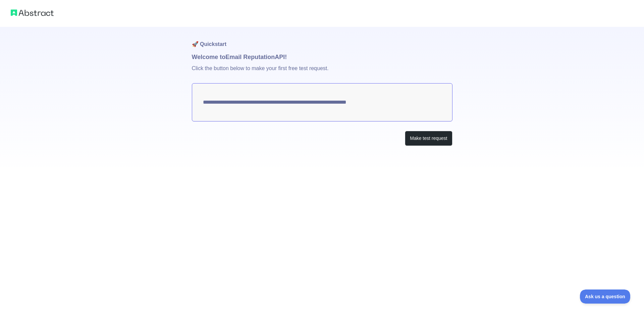  Describe the element at coordinates (428, 138) in the screenshot. I see `button: Make test request` at that location.